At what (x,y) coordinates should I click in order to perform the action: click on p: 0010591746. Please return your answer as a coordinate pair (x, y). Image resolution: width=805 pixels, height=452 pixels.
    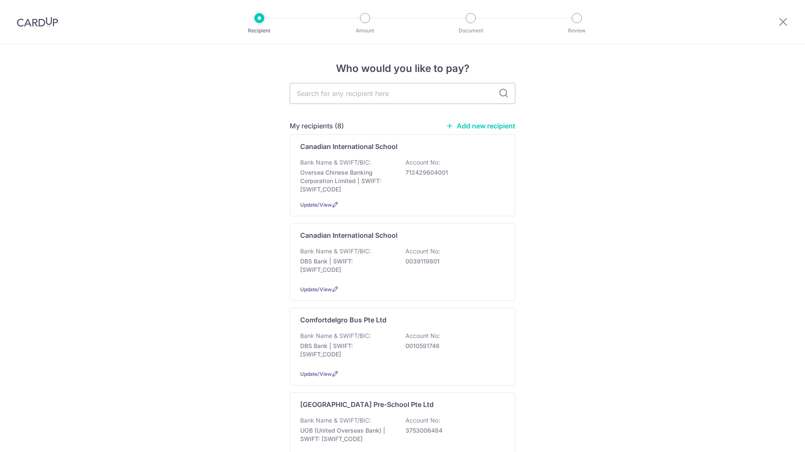
    Looking at the image, I should click on (452, 346).